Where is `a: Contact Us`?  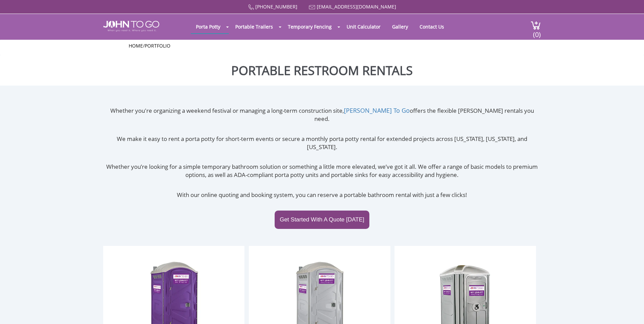
a: Contact Us is located at coordinates (432, 26).